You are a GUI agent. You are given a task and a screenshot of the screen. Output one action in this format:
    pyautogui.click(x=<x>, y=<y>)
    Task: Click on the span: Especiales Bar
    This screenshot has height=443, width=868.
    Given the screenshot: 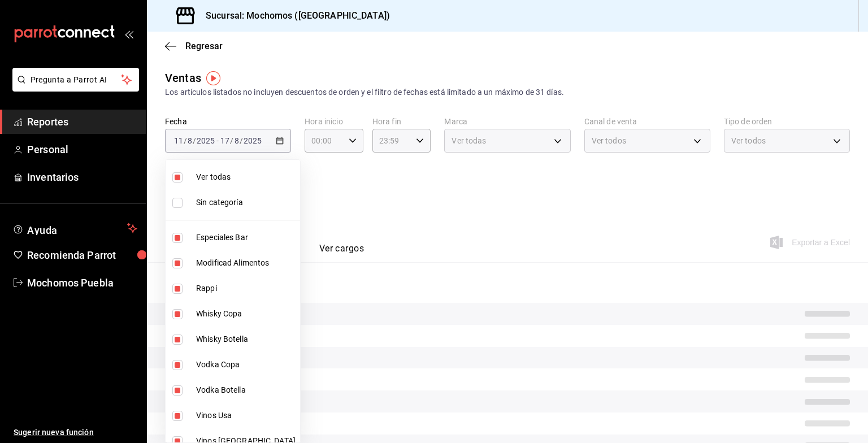 What is the action you would take?
    pyautogui.click(x=246, y=237)
    